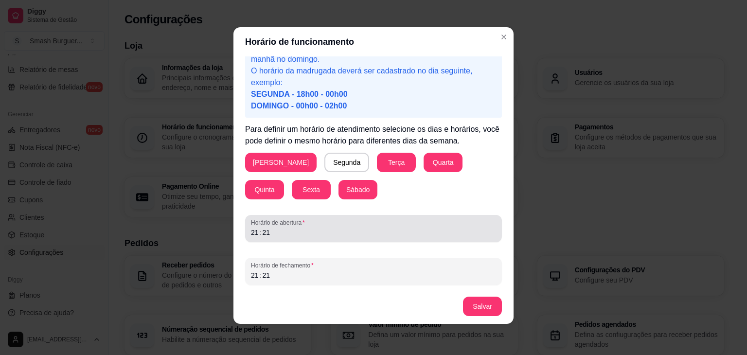 Image resolution: width=747 pixels, height=355 pixels. I want to click on p: O horário da madrugada deverá ser cadastrado no dia seguinte, exemplo:, so click(374, 89).